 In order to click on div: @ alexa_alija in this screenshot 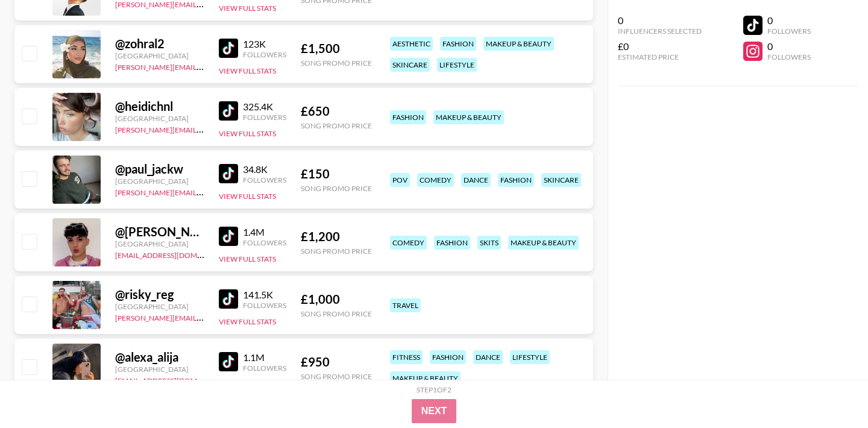, I will do `click(159, 357)`.